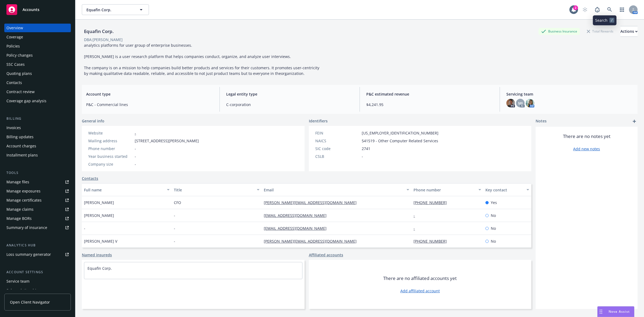  I want to click on span: Accounts, so click(31, 9).